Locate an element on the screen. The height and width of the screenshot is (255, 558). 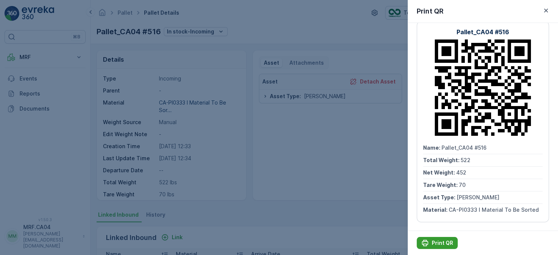
button: Print QR is located at coordinates (437, 243).